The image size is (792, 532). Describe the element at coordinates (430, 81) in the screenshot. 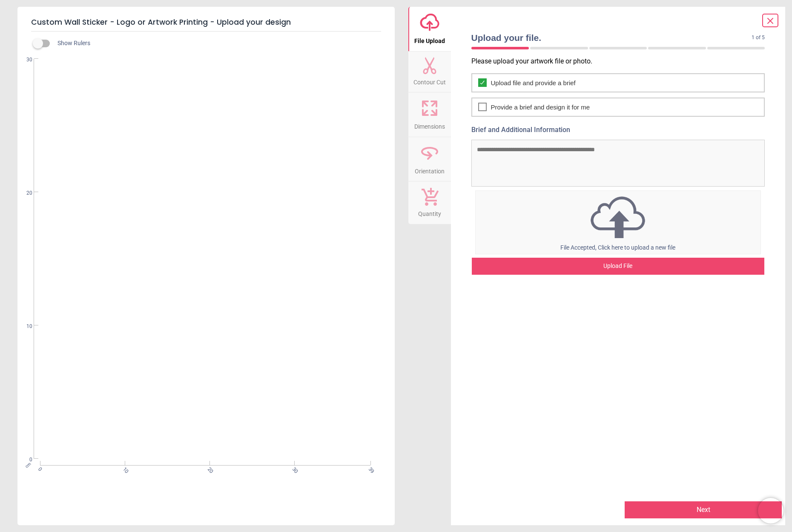

I see `span: Contour Cut` at that location.